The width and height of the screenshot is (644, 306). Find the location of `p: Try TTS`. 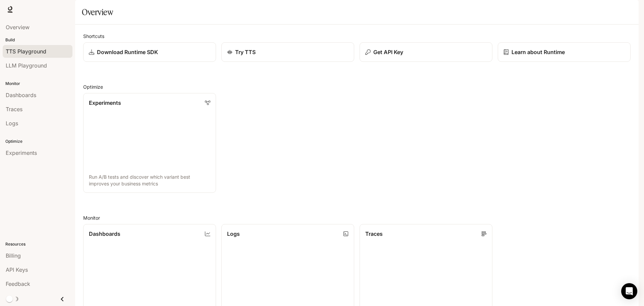

p: Try TTS is located at coordinates (245, 52).